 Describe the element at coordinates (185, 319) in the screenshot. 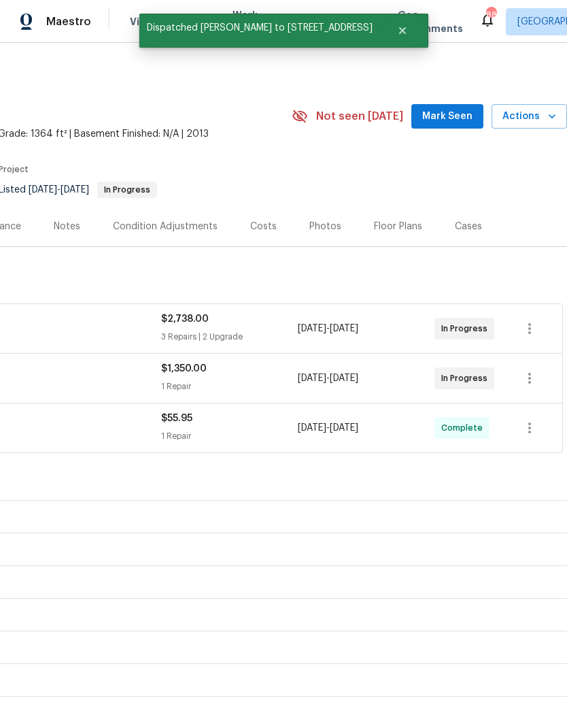

I see `span: $2,738.00` at that location.